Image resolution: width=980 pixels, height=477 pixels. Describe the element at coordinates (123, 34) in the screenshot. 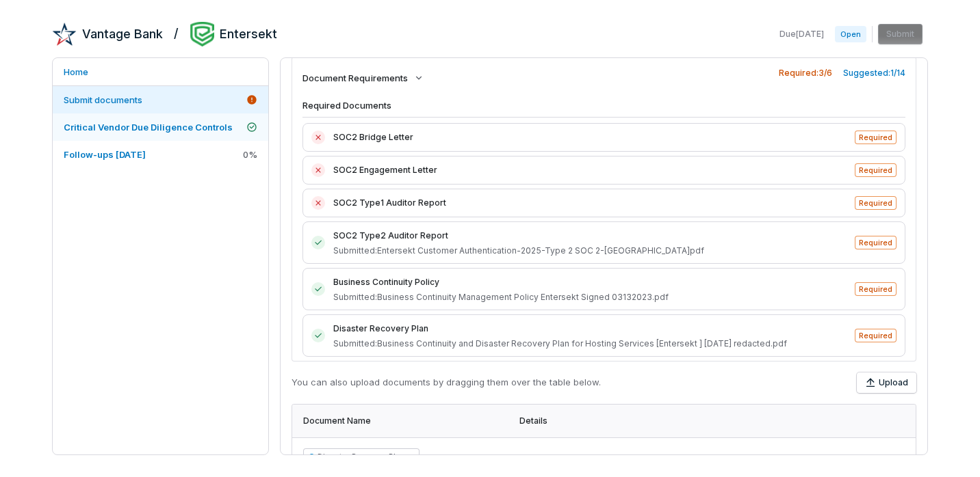

I see `h2: Vantage Bank` at that location.